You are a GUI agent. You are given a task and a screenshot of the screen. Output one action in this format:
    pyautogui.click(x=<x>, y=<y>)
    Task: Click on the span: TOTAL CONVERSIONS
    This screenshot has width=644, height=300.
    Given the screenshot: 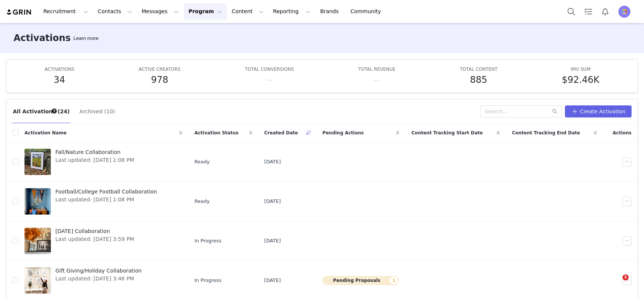 What is the action you would take?
    pyautogui.click(x=269, y=69)
    